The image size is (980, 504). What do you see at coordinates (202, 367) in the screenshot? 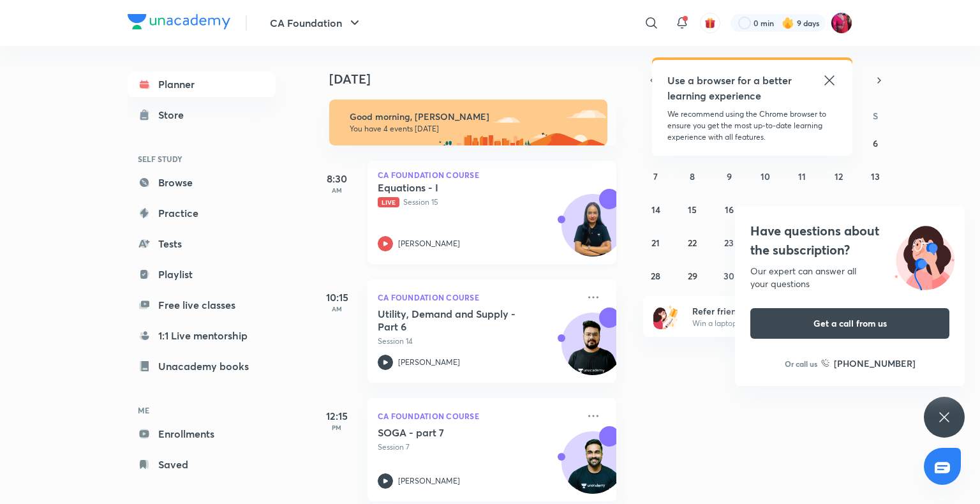
I see `a: Unacademy books` at bounding box center [202, 367].